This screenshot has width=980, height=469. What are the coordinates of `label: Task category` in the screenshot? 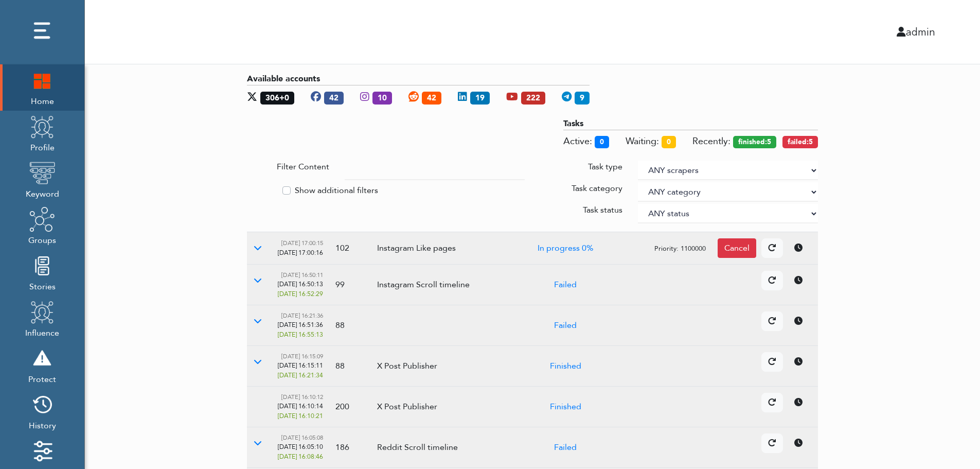 It's located at (597, 189).